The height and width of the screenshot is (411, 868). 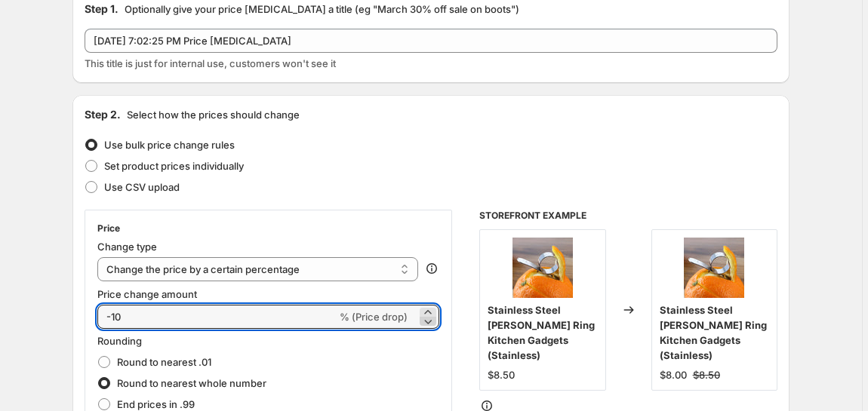 What do you see at coordinates (192, 384) in the screenshot?
I see `span: Round to nearest whole number` at bounding box center [192, 384].